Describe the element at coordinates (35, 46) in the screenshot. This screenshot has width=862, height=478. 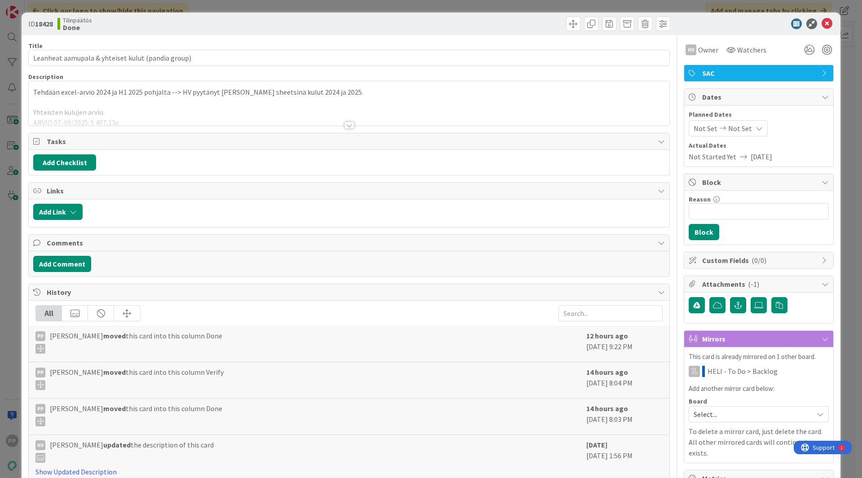
I see `label: Title` at that location.